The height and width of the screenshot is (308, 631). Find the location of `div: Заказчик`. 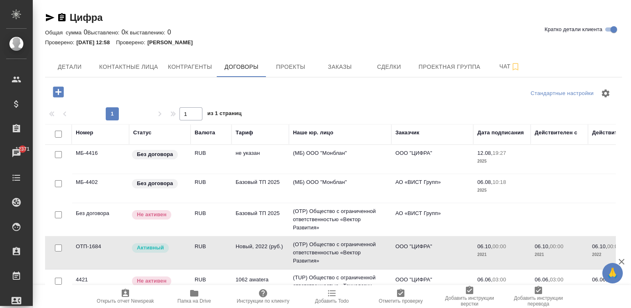

div: Заказчик is located at coordinates (407, 133).